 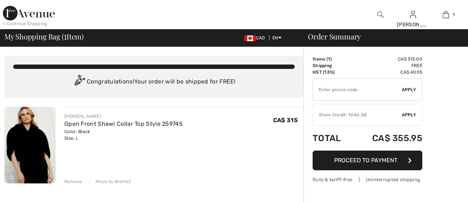 What do you see at coordinates (357, 115) in the screenshot?
I see `div: Store Credit: 1046.38` at bounding box center [357, 115].